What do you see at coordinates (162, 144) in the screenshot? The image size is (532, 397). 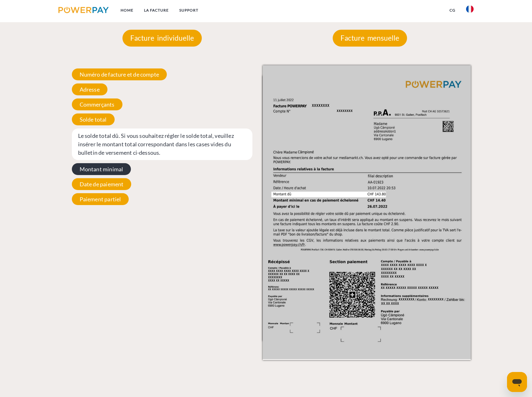 I see `span: Le solde total dû. Si vous souhaitez régler le solde total, veuillez insérer le montant total cor...` at bounding box center [162, 144].